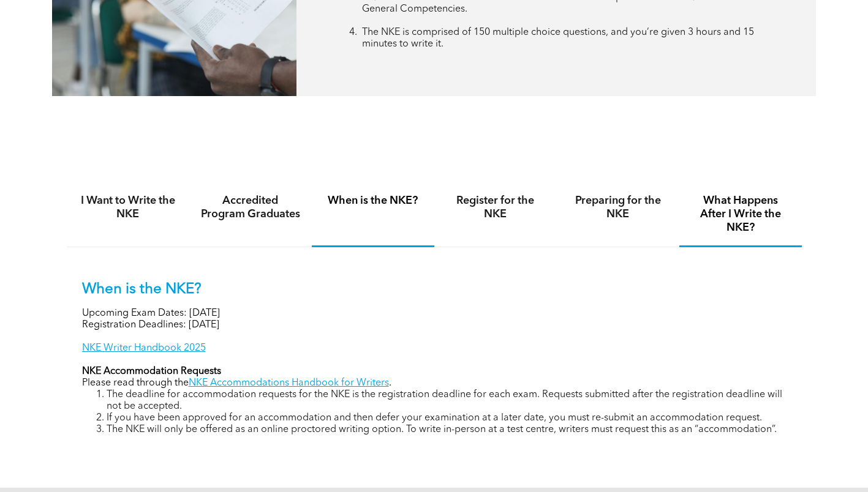 The image size is (868, 492). What do you see at coordinates (558, 38) in the screenshot?
I see `span: The NKE is comprised of 150 multiple choice questions, and you’re given 3 hours and 15 minutes to...` at bounding box center [558, 38].